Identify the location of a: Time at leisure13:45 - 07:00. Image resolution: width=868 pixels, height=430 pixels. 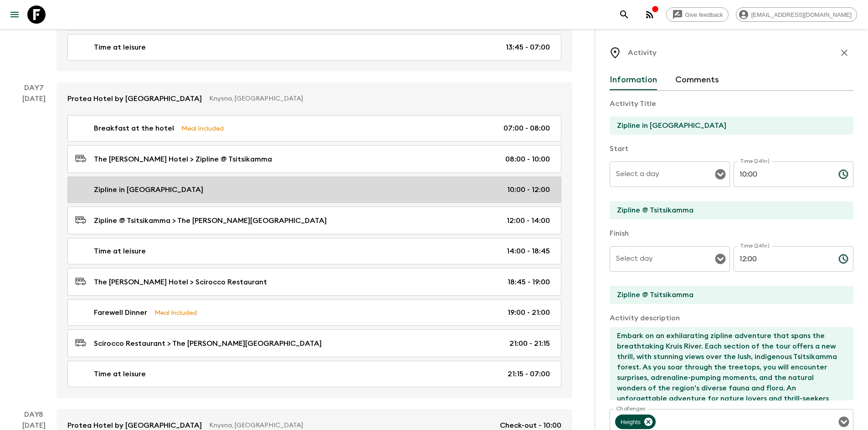
(314, 47).